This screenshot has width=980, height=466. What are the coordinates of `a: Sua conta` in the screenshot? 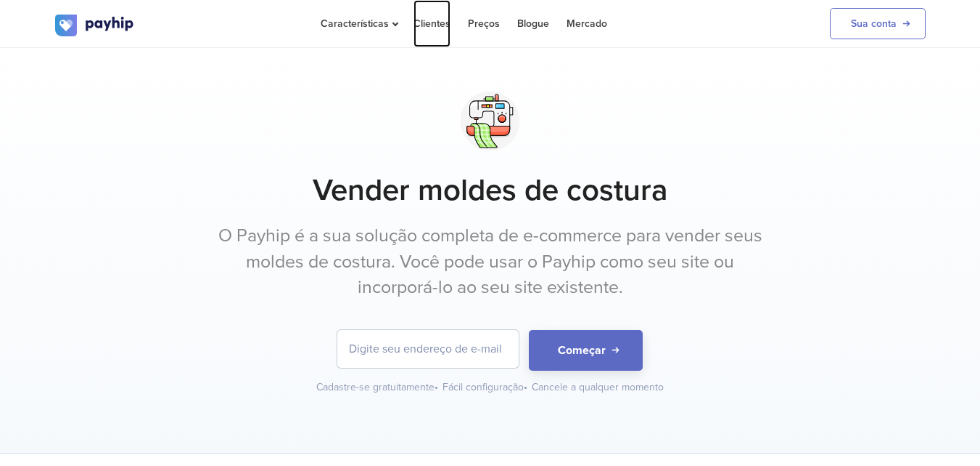 It's located at (878, 23).